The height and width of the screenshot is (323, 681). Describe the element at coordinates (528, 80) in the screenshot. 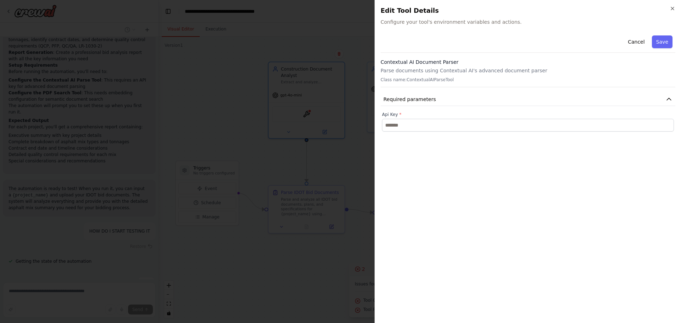

I see `p: Class name: ContextualAIParseTool` at that location.